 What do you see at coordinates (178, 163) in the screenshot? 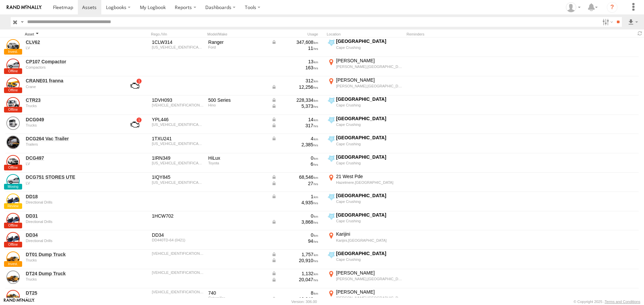
I see `div: MR0KA3CBX01120579` at bounding box center [178, 163].